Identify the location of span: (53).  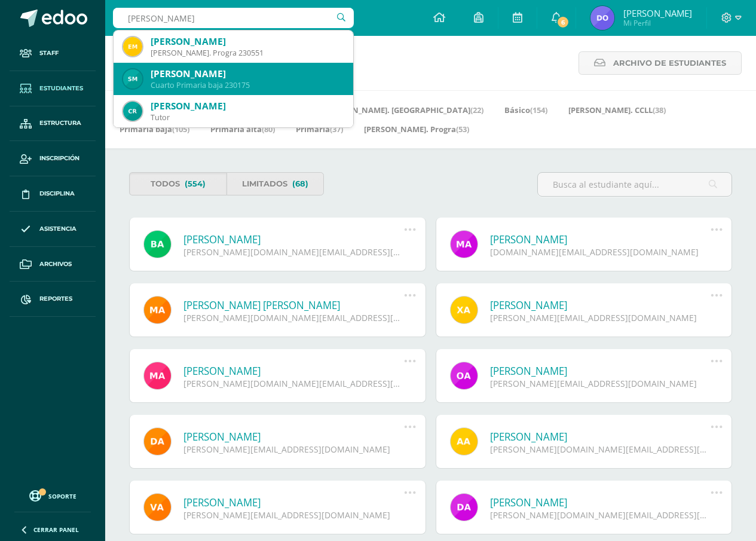
(463, 129).